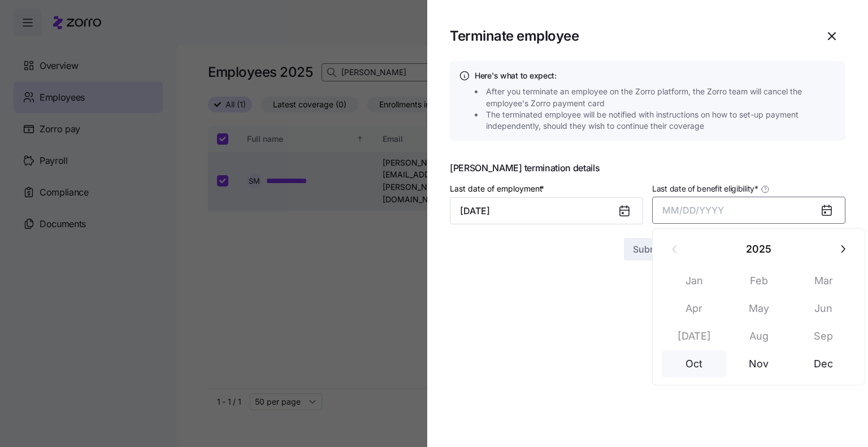 This screenshot has width=868, height=447. Describe the element at coordinates (631, 36) in the screenshot. I see `h1: Terminate employee` at that location.